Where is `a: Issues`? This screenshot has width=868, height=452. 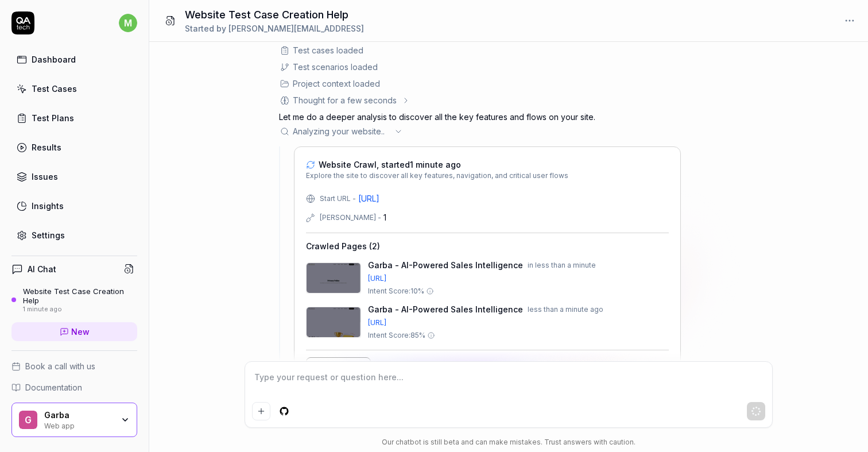
a: Issues is located at coordinates (74, 176).